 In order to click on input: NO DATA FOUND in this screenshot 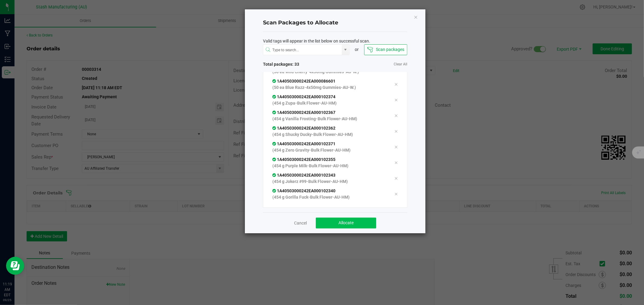, I will do `click(303, 50)`.